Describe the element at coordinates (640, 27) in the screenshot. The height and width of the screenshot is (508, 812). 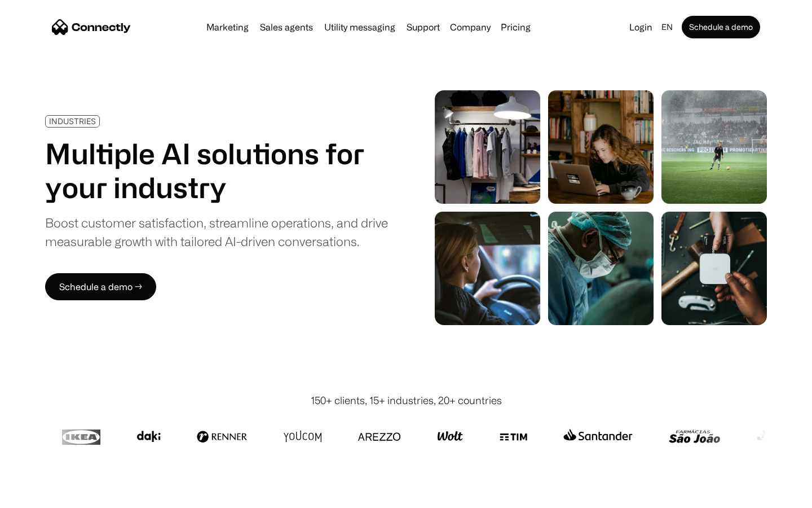
I see `a: Login` at that location.